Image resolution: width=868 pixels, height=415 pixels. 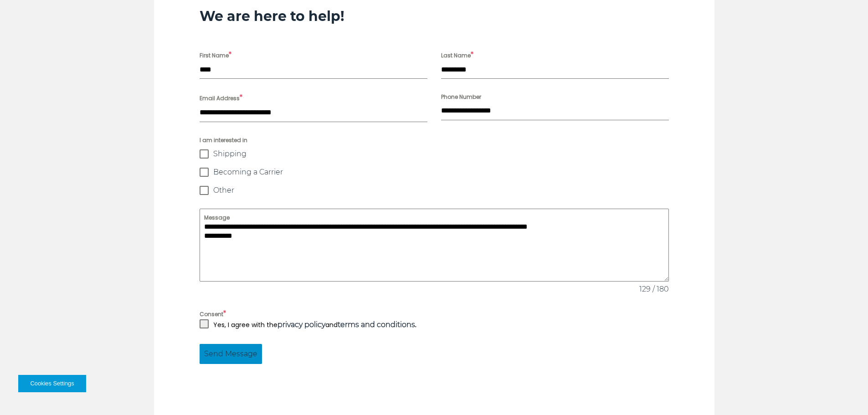 What do you see at coordinates (301, 324) in the screenshot?
I see `strong: privacy policy` at bounding box center [301, 324].